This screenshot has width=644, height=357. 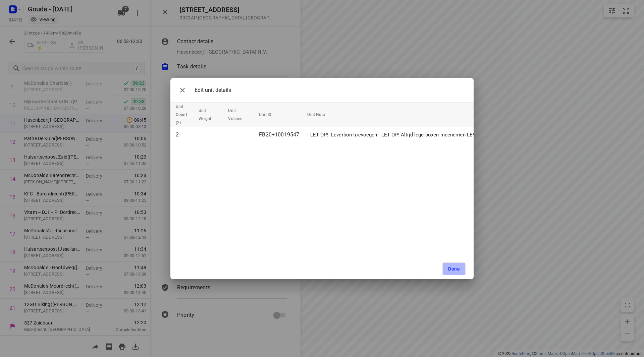 What do you see at coordinates (280, 135) in the screenshot?
I see `td: FB20+10019547` at bounding box center [280, 135].